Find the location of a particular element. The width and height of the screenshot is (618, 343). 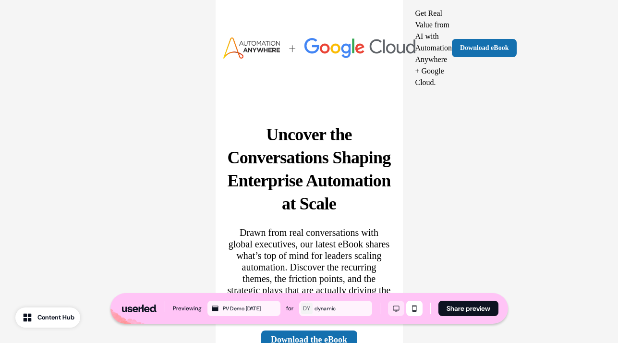

button: Share preview is located at coordinates (468, 308).